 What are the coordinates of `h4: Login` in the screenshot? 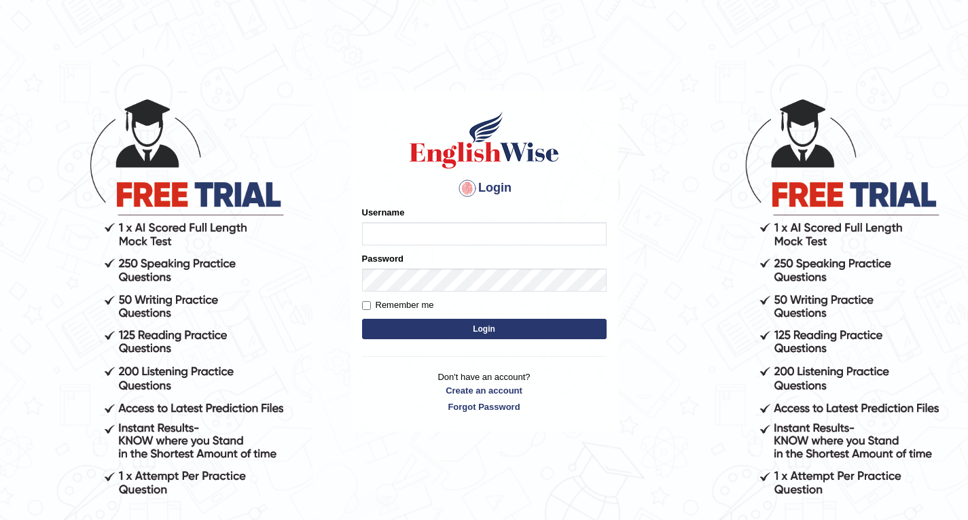 It's located at (485, 188).